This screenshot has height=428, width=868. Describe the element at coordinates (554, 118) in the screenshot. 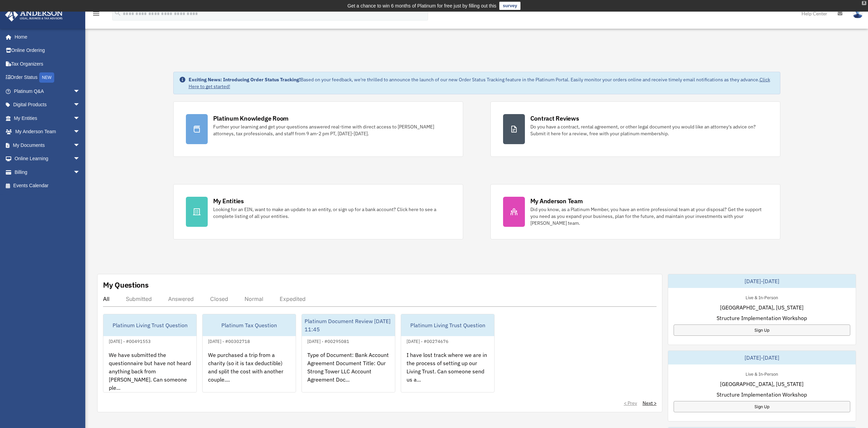

I see `div: Contract Reviews` at that location.